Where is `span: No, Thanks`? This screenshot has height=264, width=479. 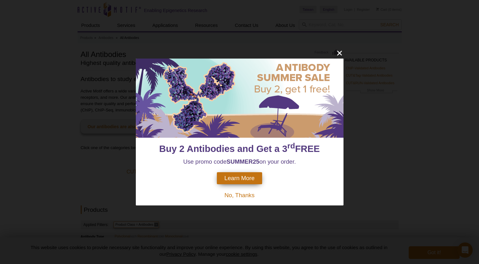 span: No, Thanks is located at coordinates (239, 195).